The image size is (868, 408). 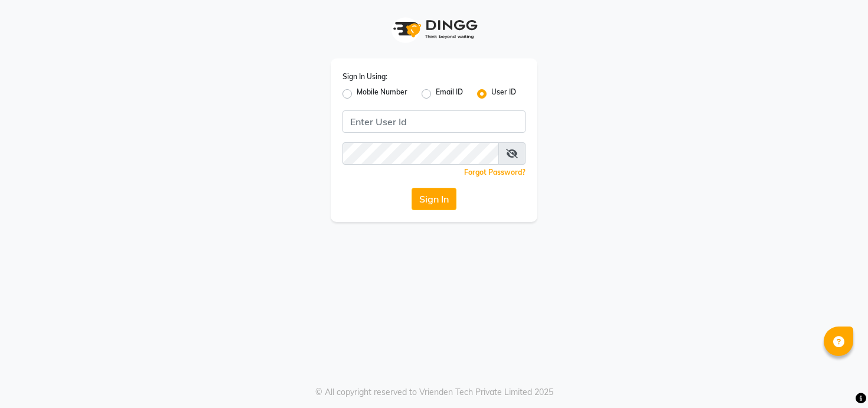 What do you see at coordinates (503, 94) in the screenshot?
I see `label: User ID` at bounding box center [503, 94].